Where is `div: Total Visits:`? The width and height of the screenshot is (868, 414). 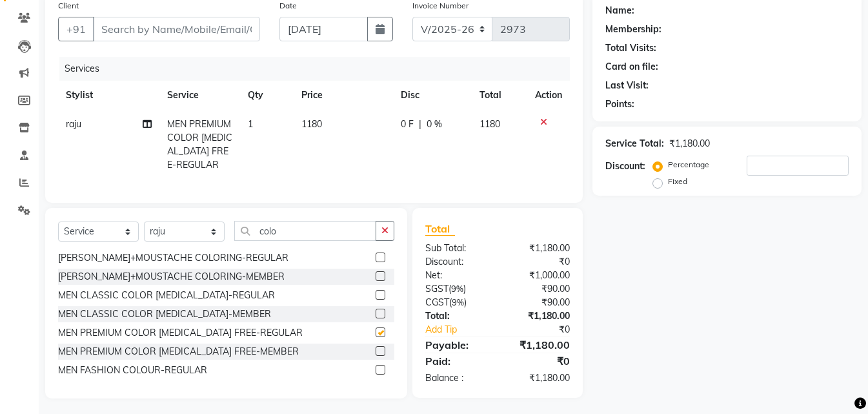
div: Total Visits: is located at coordinates (630, 48).